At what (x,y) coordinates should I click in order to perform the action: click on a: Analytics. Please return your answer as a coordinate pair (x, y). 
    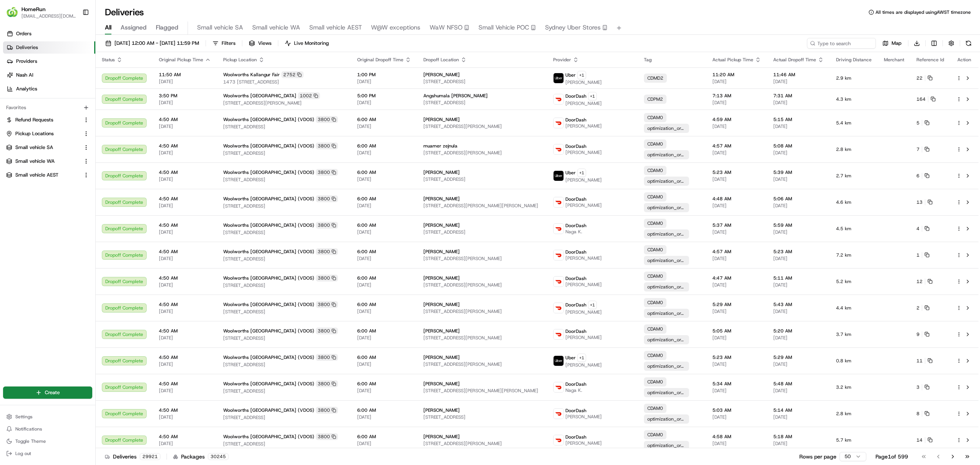
    Looking at the image, I should click on (49, 89).